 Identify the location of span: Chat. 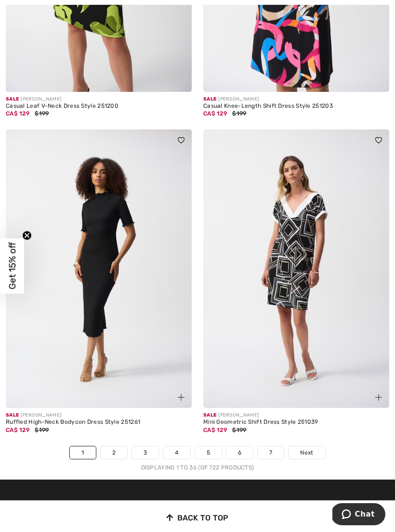
(32, 11).